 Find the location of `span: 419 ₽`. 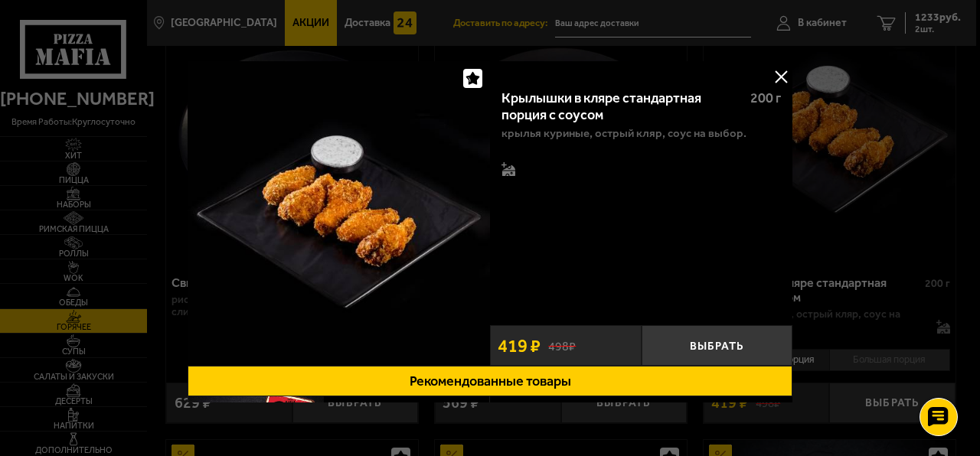

span: 419 ₽ is located at coordinates (519, 346).